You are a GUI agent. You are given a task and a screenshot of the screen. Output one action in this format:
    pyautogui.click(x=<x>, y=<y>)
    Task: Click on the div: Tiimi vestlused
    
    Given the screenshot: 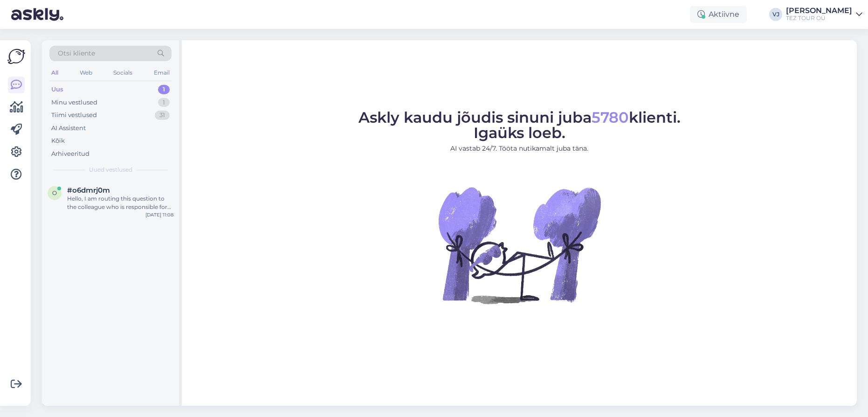 What is the action you would take?
    pyautogui.click(x=74, y=115)
    